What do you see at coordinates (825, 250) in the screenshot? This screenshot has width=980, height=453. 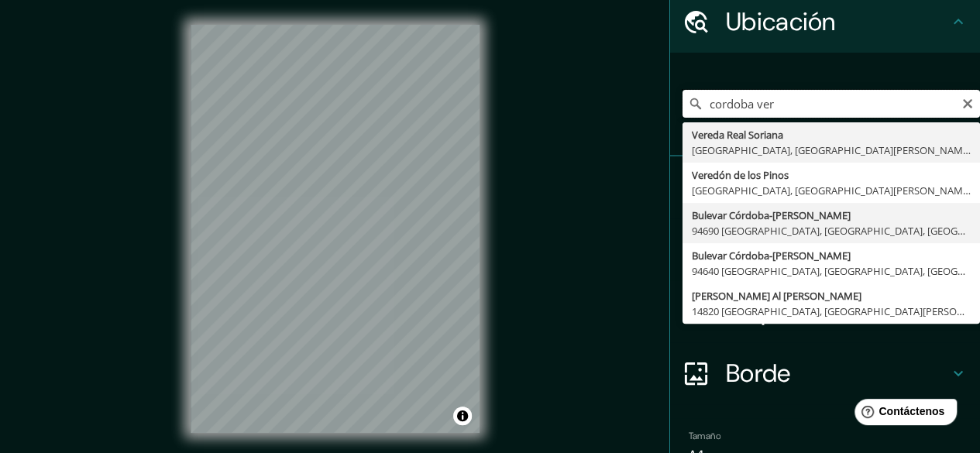 I see `div: Estilo` at bounding box center [825, 250].